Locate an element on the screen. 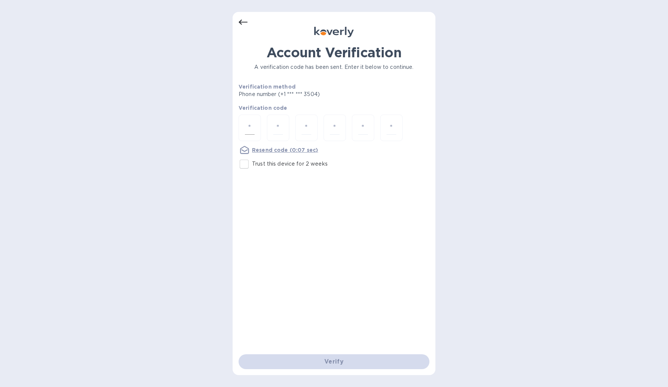 This screenshot has width=668, height=387. p: A verification code has been sent. Enter it below to continue. is located at coordinates (334, 67).